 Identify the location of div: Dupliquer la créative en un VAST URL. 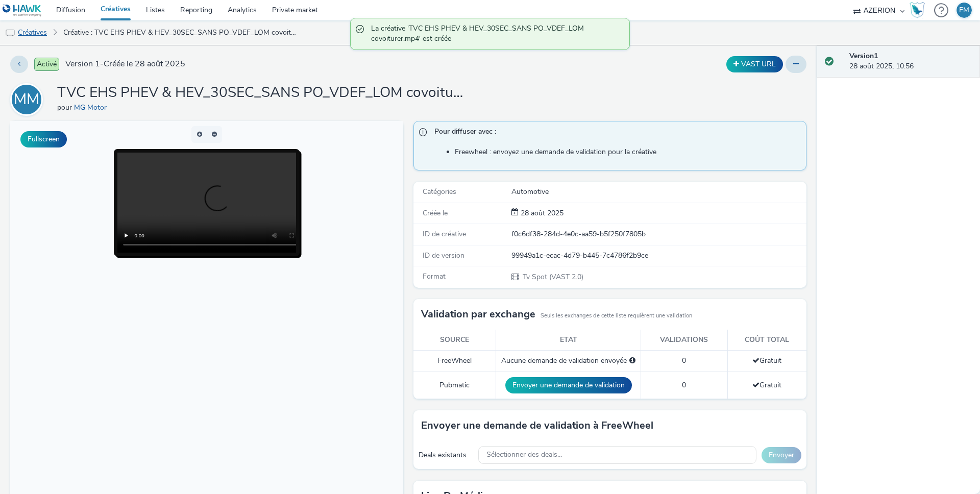
(754, 64).